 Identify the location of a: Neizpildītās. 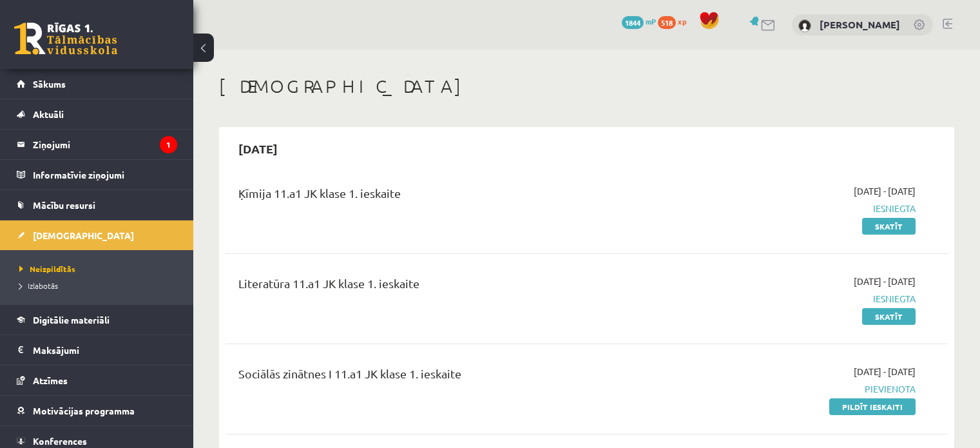
(100, 269).